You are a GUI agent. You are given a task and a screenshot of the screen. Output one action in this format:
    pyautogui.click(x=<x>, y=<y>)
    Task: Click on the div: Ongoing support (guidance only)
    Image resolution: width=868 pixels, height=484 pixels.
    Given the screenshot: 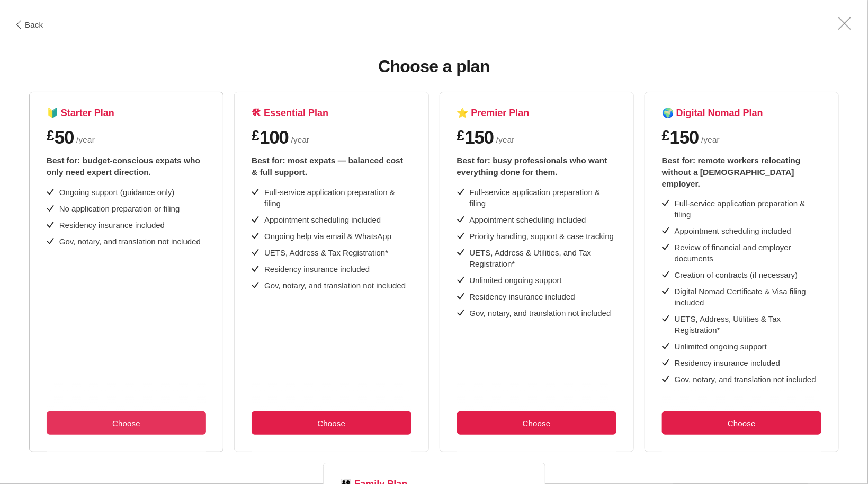 What is the action you would take?
    pyautogui.click(x=117, y=192)
    